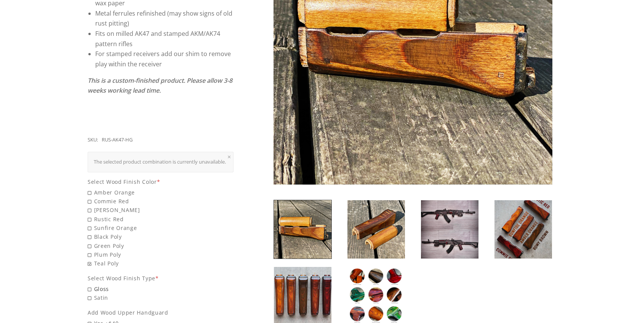 The image size is (640, 323). Describe the element at coordinates (160, 245) in the screenshot. I see `span: Green Poly` at that location.